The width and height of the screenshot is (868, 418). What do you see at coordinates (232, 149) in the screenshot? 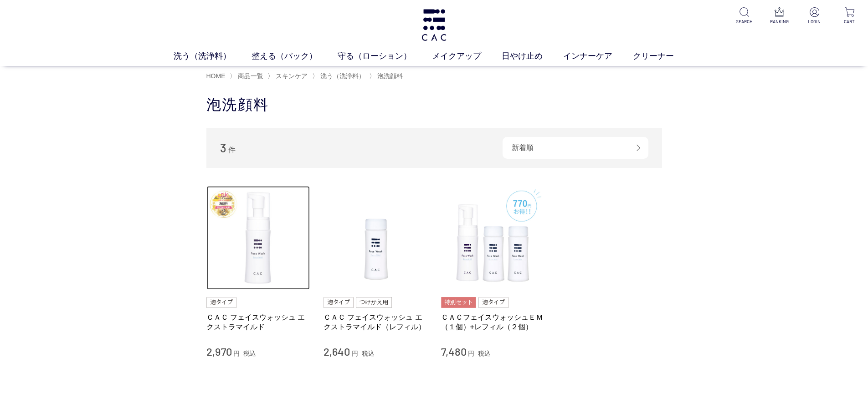
I see `span: 件` at bounding box center [232, 149].